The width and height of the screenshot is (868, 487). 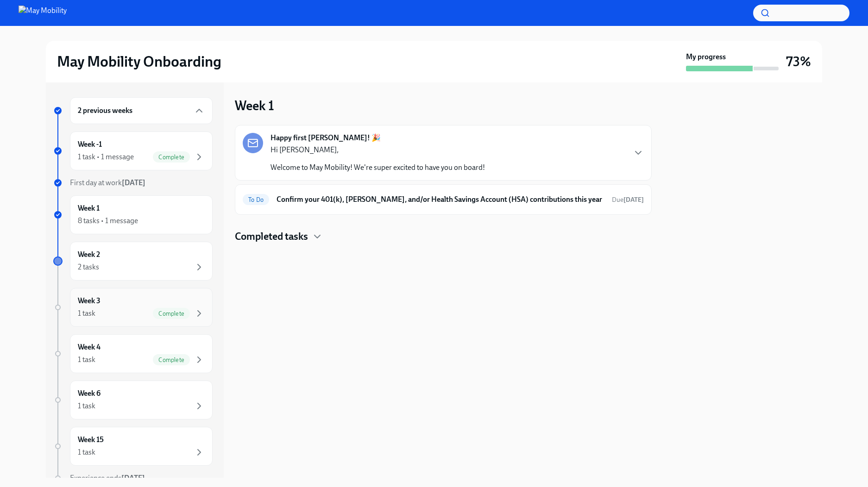 I want to click on h6: Week 3, so click(x=89, y=301).